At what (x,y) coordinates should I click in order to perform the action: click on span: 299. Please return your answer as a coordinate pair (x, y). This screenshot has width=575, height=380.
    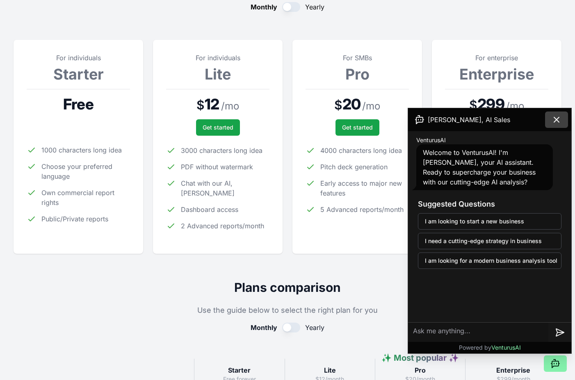
    Looking at the image, I should click on (491, 104).